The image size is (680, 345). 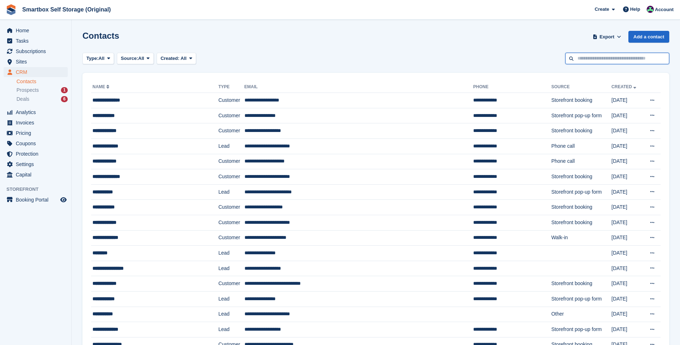 What do you see at coordinates (635, 9) in the screenshot?
I see `span: Help` at bounding box center [635, 9].